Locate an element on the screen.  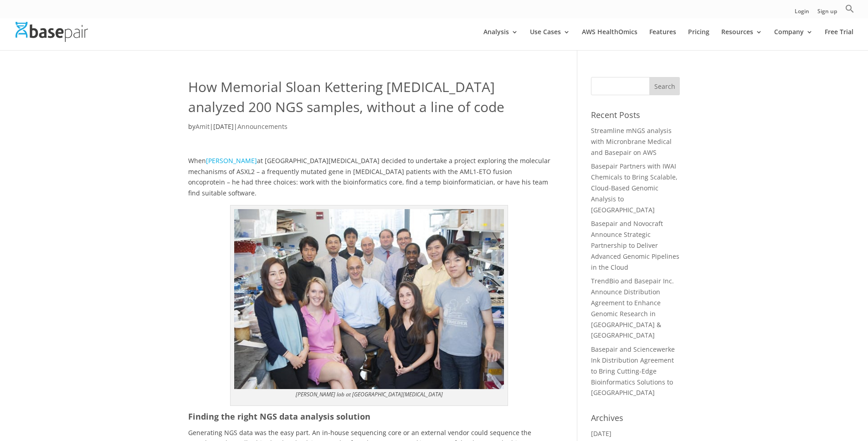
a: Announcements is located at coordinates (263, 126).